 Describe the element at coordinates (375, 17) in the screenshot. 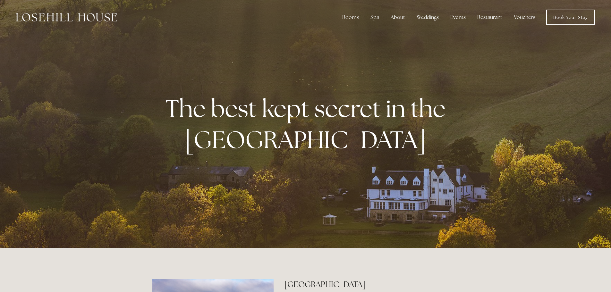

I see `div: Spa` at that location.